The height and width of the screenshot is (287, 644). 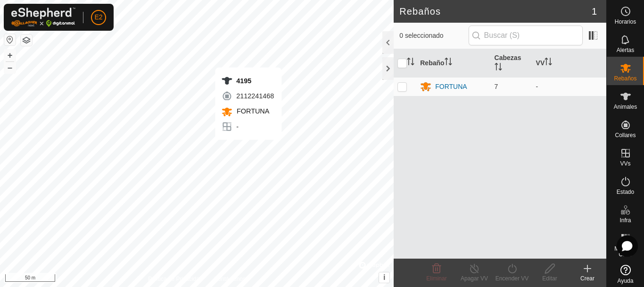 What do you see at coordinates (512, 278) in the screenshot?
I see `div: Encender VV` at bounding box center [512, 278].